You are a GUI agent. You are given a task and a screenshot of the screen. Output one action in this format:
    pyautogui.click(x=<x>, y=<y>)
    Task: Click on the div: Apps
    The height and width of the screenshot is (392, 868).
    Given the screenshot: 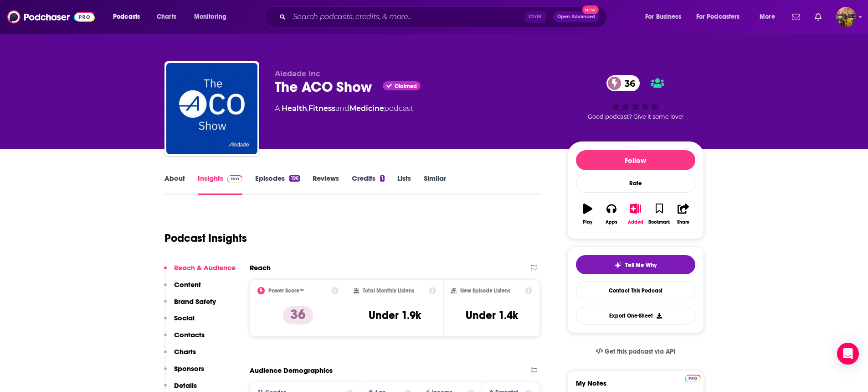 What is the action you would take?
    pyautogui.click(x=612, y=222)
    